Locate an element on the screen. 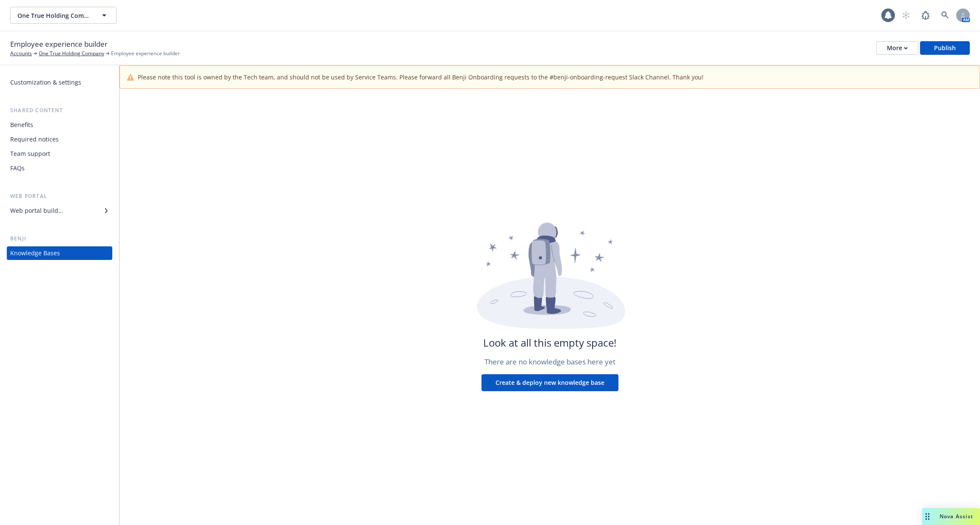 The height and width of the screenshot is (525, 980). div: Required notices is located at coordinates (34, 139).